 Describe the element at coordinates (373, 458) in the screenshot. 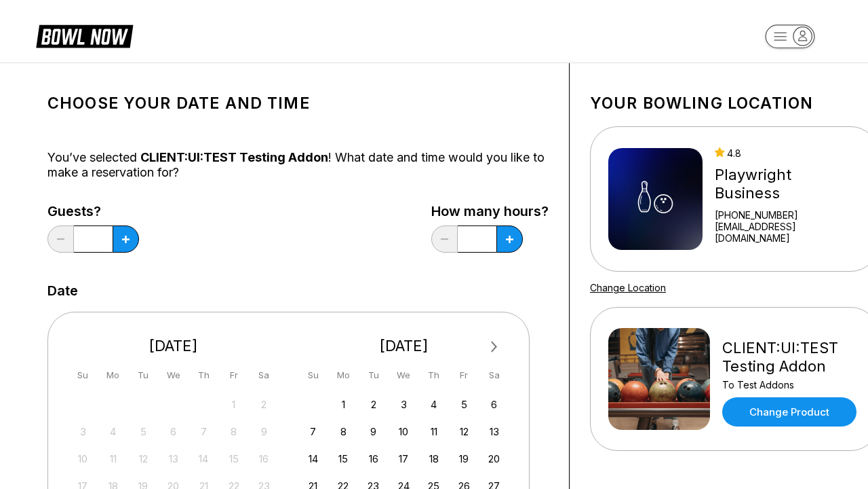

I see `div: Choose Tuesday, September 16th, 2025` at that location.